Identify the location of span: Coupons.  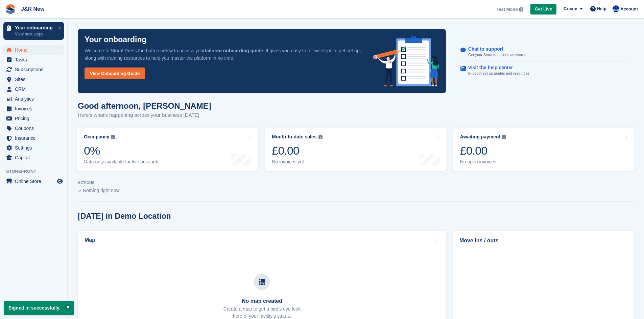
(35, 128).